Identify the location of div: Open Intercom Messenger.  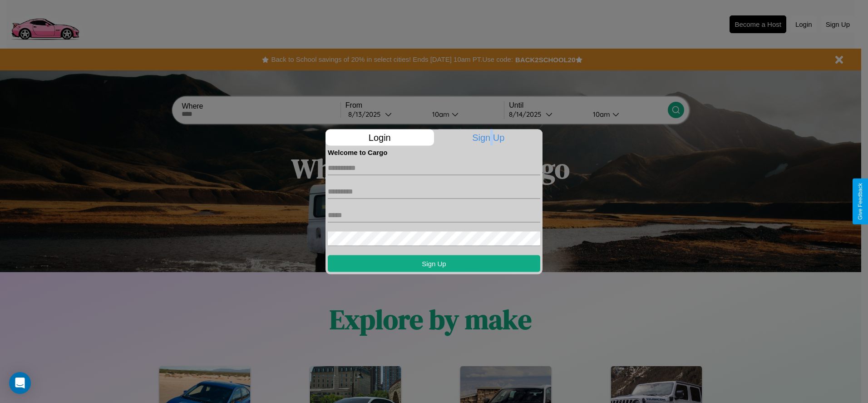
(20, 383).